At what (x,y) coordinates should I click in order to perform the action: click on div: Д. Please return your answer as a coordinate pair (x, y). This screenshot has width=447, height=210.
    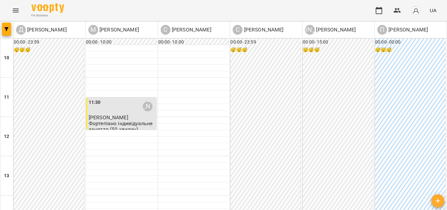
    Looking at the image, I should click on (21, 30).